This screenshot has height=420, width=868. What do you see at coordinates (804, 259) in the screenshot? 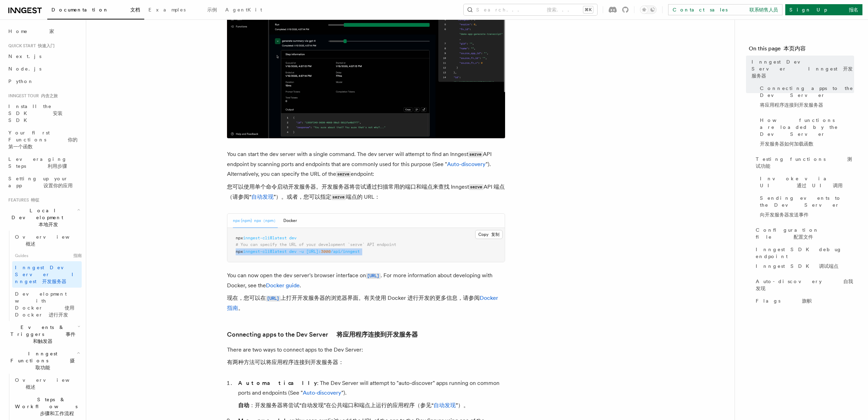
I see `span: Inngest SDK debug endpoint` at bounding box center [804, 259].